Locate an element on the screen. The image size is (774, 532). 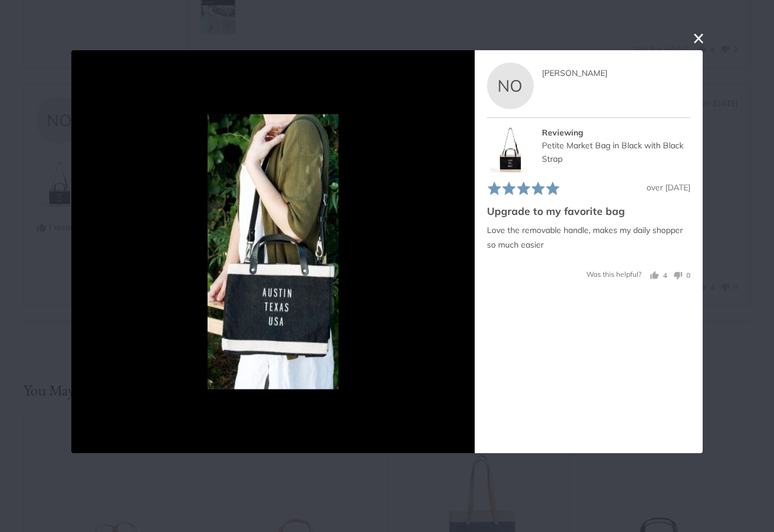
span: Was this helpful? is located at coordinates (614, 274).